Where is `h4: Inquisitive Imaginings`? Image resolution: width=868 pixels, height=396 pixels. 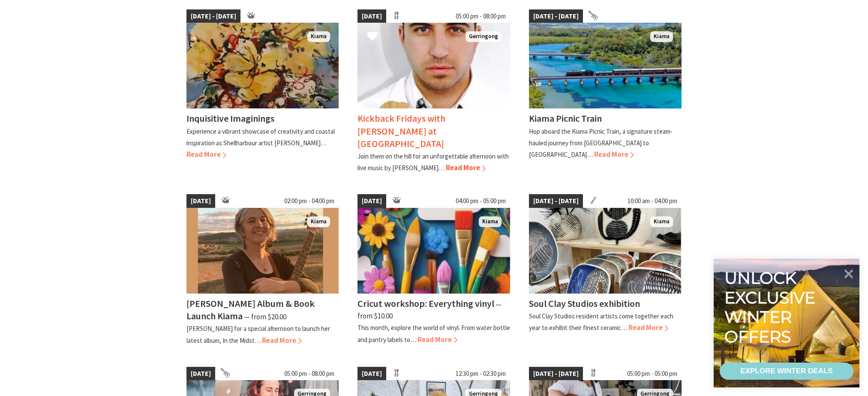 h4: Inquisitive Imaginings is located at coordinates (230, 118).